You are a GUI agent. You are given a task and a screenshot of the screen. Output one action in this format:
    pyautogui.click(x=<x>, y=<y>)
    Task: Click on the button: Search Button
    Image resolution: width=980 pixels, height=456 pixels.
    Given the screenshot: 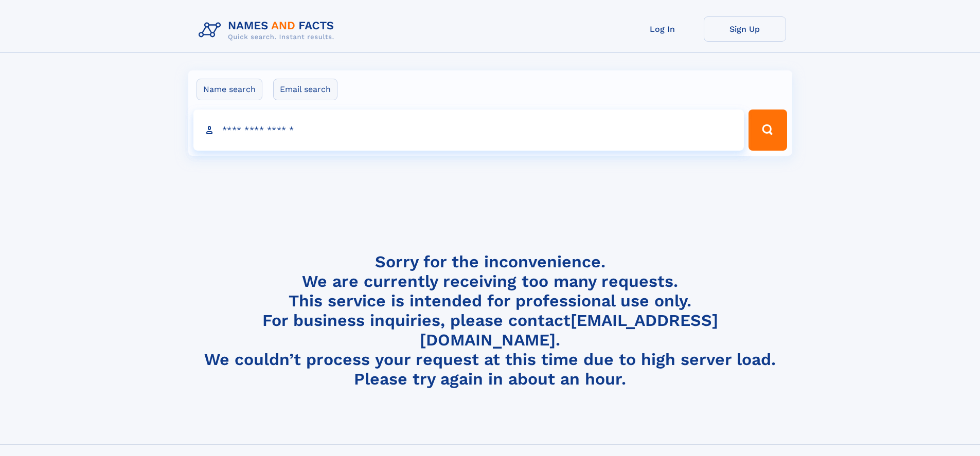 What is the action you would take?
    pyautogui.click(x=767, y=130)
    